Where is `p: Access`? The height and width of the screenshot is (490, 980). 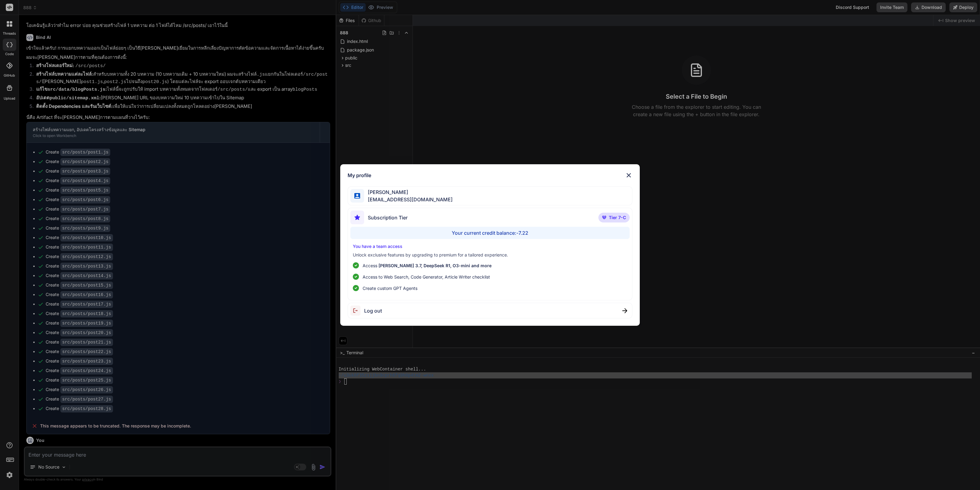 p: Access is located at coordinates (427, 266).